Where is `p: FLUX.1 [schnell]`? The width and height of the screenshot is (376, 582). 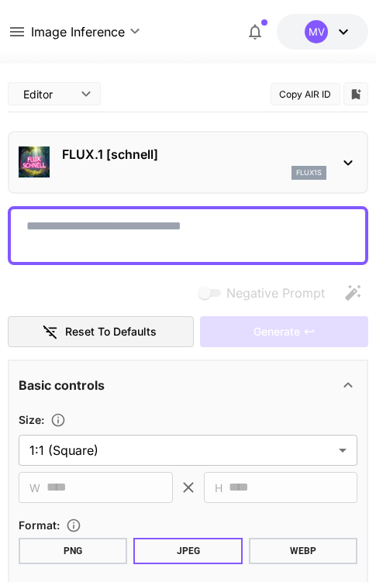 p: FLUX.1 [schnell] is located at coordinates (195, 154).